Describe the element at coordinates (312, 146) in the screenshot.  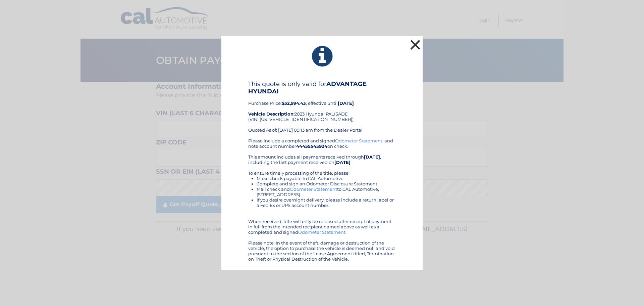
I see `b: 44455545924` at that location.